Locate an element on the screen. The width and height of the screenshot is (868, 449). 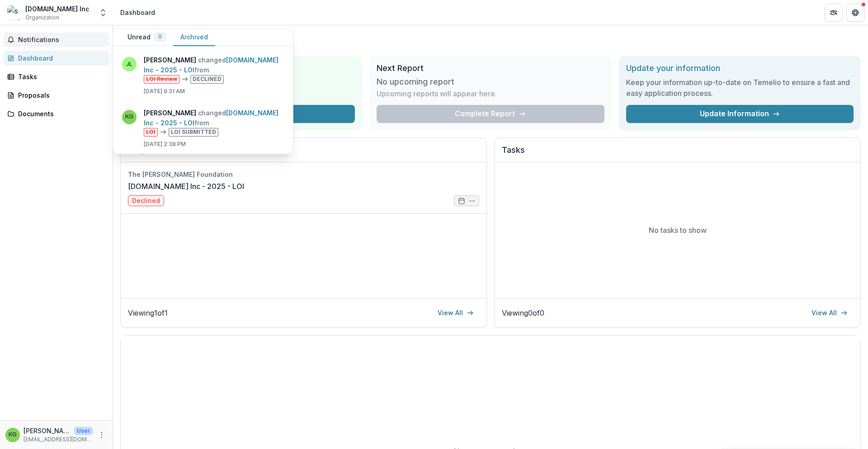
button: Partners is located at coordinates (834, 13).